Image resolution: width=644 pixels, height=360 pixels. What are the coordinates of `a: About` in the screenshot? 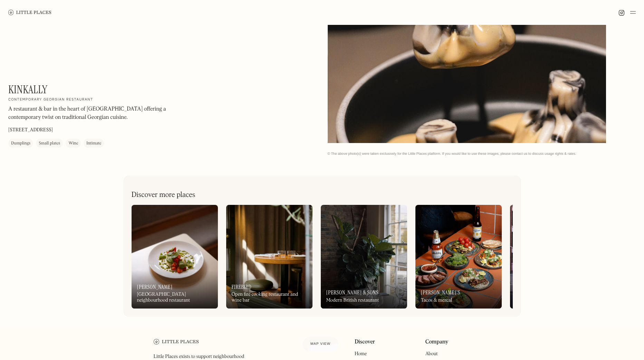 It's located at (432, 354).